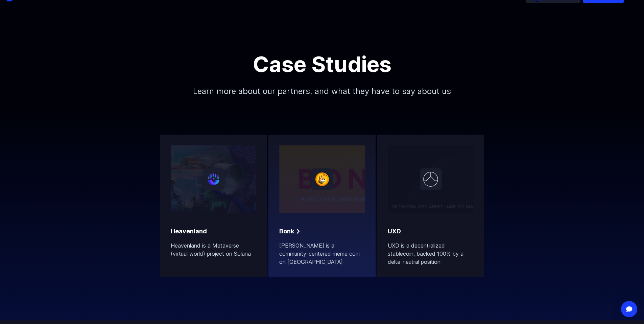 The width and height of the screenshot is (644, 324). Describe the element at coordinates (189, 231) in the screenshot. I see `h2: Heavenland` at that location.